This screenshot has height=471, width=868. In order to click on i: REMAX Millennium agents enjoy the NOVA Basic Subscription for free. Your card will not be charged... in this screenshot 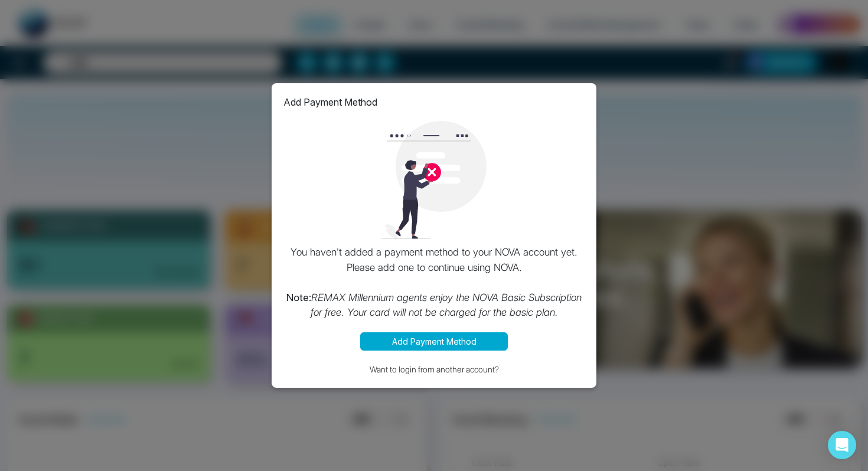, I will do `click(446, 305)`.